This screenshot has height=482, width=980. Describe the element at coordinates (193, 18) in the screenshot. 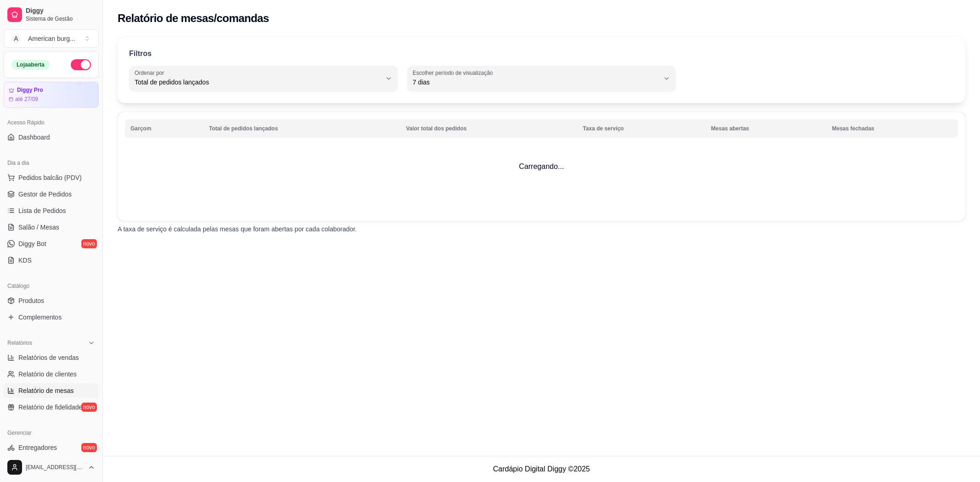

I see `h2: Relatório de mesas/comandas` at that location.